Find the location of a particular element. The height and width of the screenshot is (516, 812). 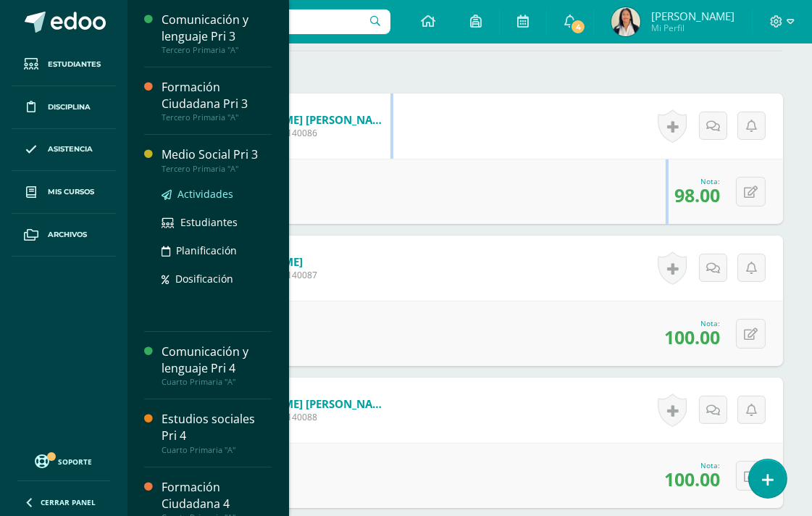

div: Comunicación y lenguaje Pri 3 is located at coordinates (216, 29).